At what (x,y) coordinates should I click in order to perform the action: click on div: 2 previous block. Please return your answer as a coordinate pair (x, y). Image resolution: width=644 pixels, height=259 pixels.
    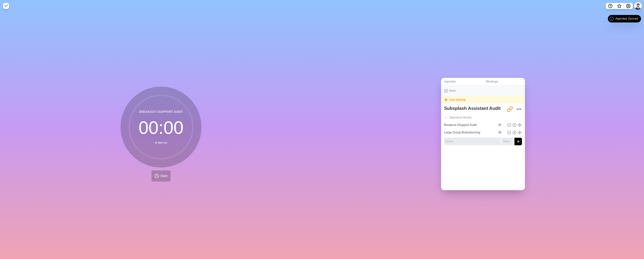
    Looking at the image, I should click on (483, 117).